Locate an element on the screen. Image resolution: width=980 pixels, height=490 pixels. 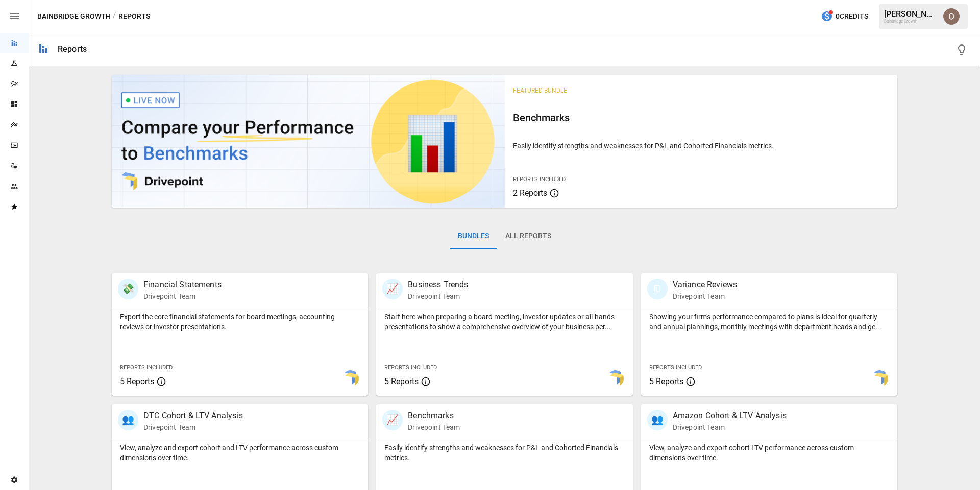
span: Featured Bundle is located at coordinates (540, 90).